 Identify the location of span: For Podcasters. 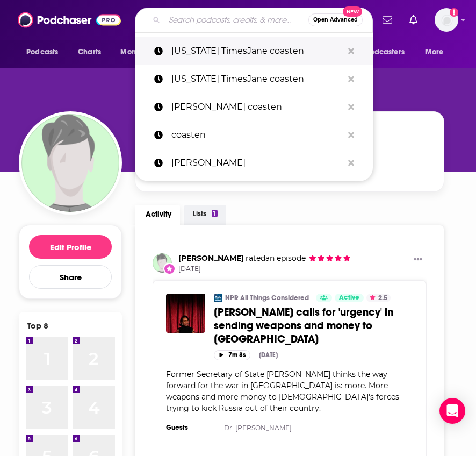
(379, 52).